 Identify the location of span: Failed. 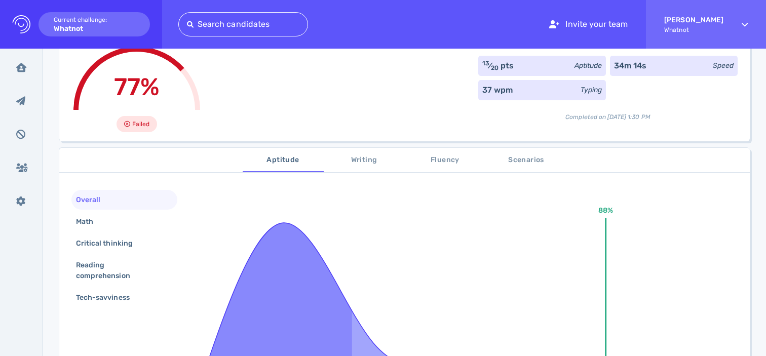
(141, 124).